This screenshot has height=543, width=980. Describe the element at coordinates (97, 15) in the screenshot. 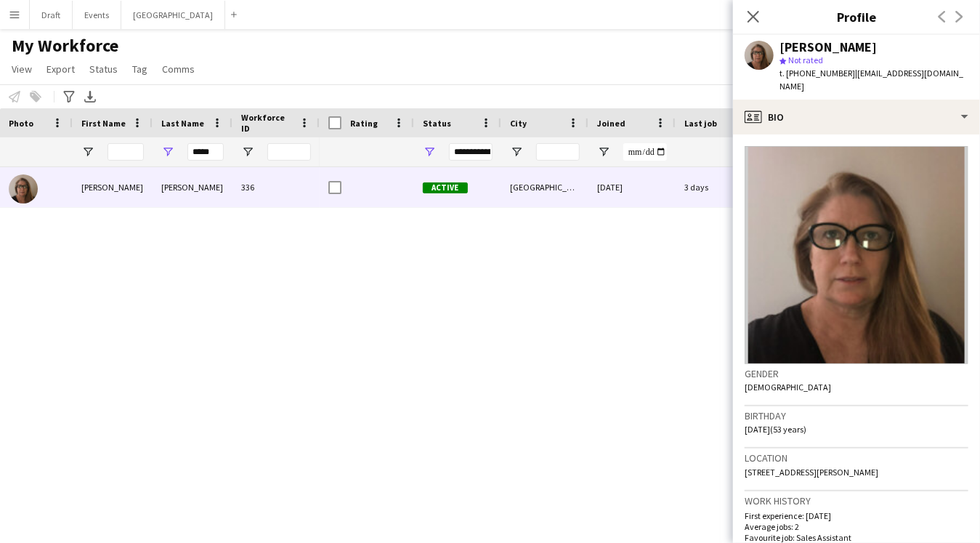

I see `button: Events` at that location.